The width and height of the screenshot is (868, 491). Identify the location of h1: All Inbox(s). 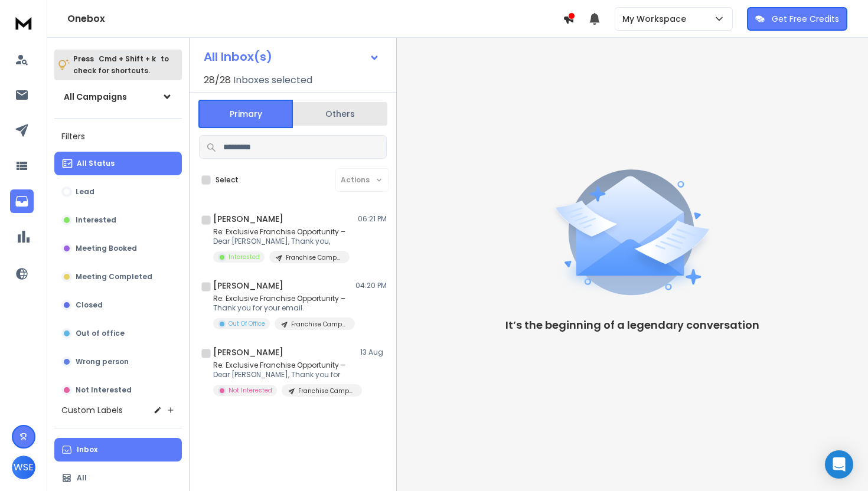
(238, 57).